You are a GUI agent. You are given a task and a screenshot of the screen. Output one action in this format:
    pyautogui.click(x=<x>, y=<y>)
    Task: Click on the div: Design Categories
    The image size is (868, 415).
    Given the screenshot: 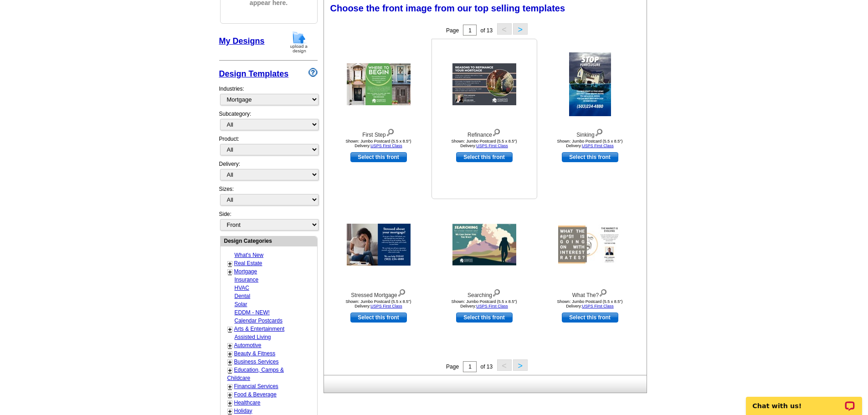 What is the action you would take?
    pyautogui.click(x=269, y=240)
    